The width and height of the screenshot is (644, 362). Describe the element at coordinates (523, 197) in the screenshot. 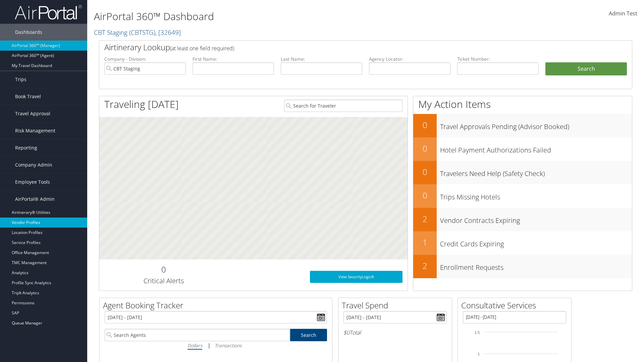

I see `a: 0Trips Missing Hotels` at that location.